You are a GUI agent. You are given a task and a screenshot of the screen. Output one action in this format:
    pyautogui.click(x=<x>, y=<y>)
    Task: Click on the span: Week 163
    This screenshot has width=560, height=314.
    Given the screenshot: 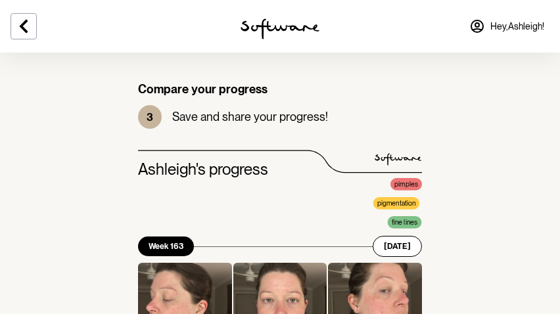 What is the action you would take?
    pyautogui.click(x=166, y=246)
    